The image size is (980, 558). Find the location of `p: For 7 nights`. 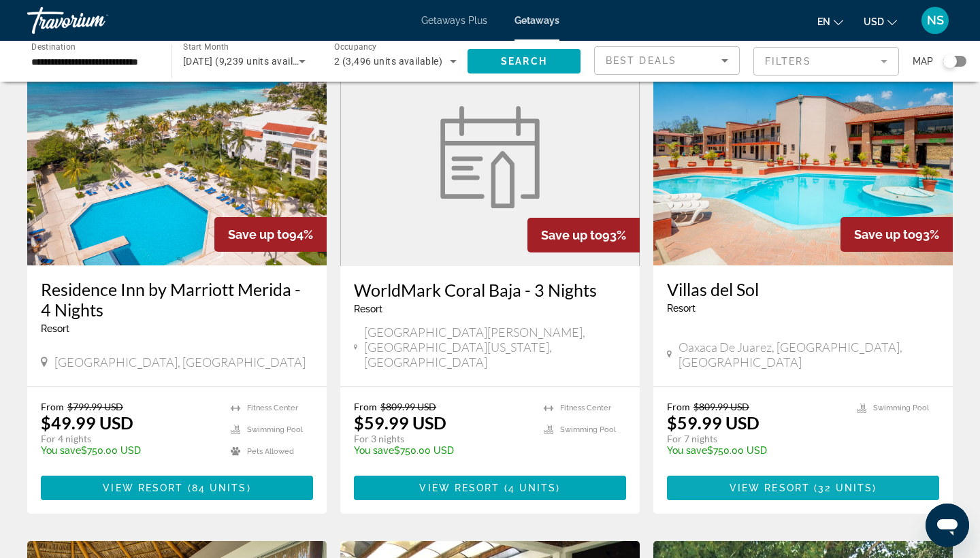

p: For 7 nights is located at coordinates (754, 439).